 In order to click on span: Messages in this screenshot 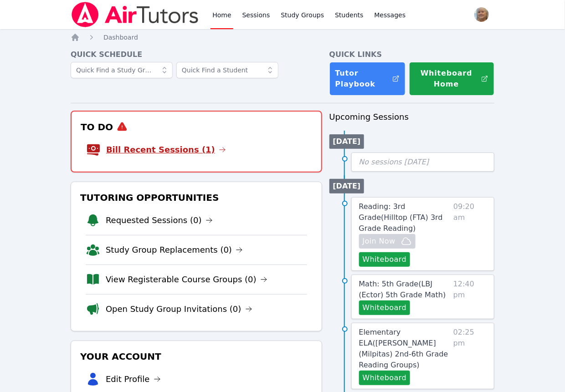, I will do `click(390, 15)`.